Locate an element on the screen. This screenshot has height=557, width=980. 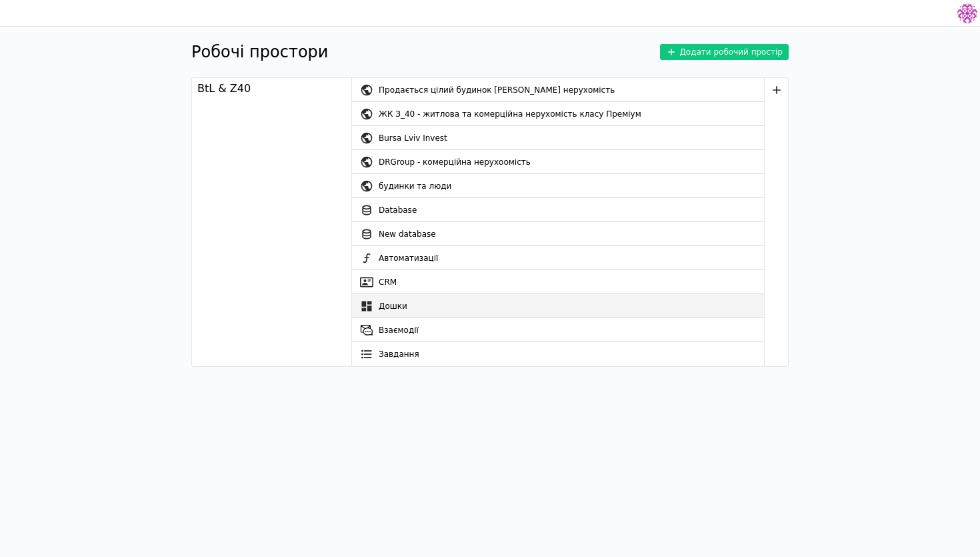
a: Автоматизації is located at coordinates (558, 258).